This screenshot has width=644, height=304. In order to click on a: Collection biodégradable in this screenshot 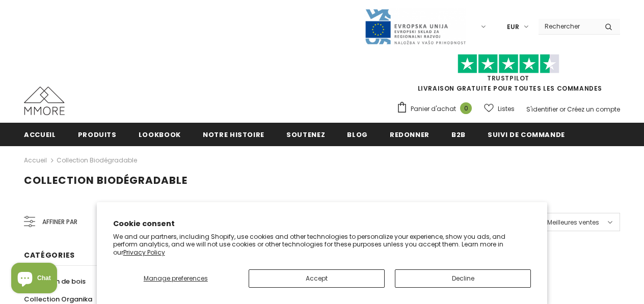, I will do `click(97, 160)`.